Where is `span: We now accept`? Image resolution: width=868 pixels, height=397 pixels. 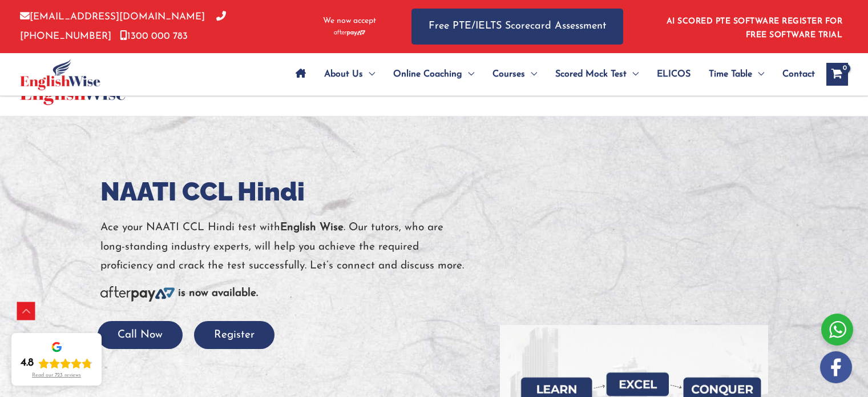 span: We now accept is located at coordinates (350, 21).